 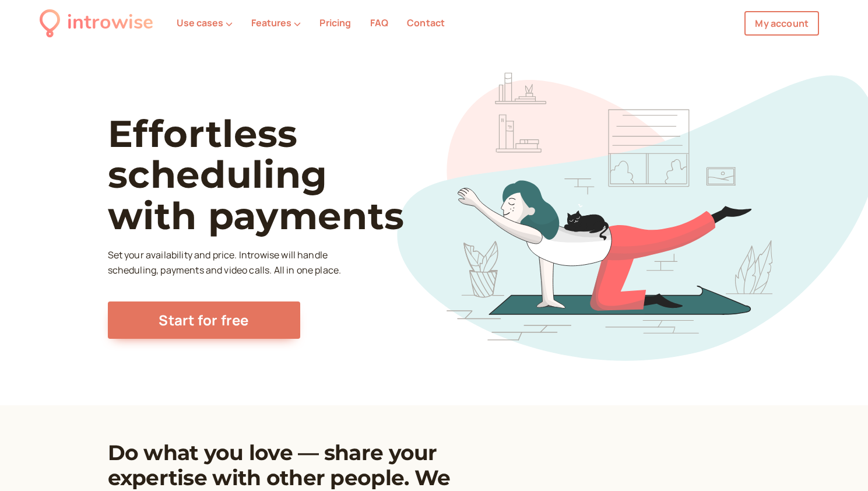 I want to click on a: Contact, so click(x=425, y=23).